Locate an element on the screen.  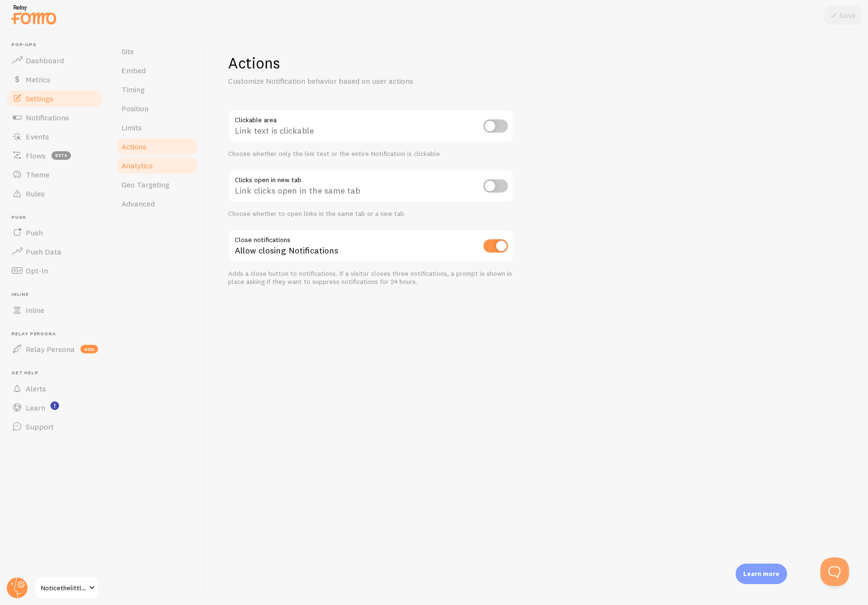
a: Noticethelittlethings is located at coordinates (66, 588).